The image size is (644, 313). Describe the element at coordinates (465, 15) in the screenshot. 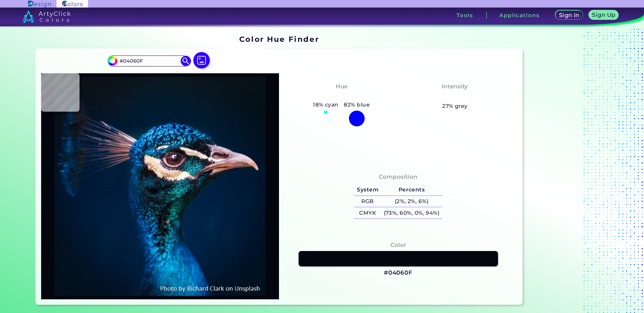

I see `h3: Tools` at that location.